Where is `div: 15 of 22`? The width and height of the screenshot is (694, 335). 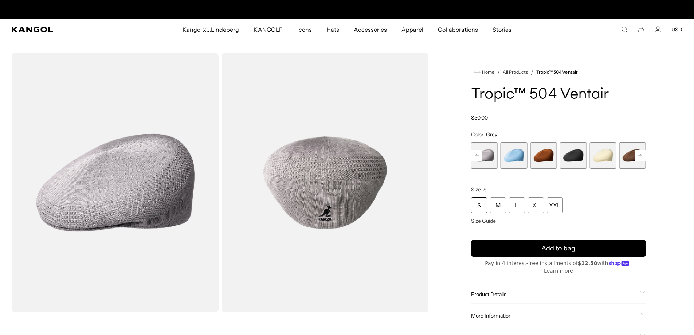 div: 15 of 22 is located at coordinates (484, 155).